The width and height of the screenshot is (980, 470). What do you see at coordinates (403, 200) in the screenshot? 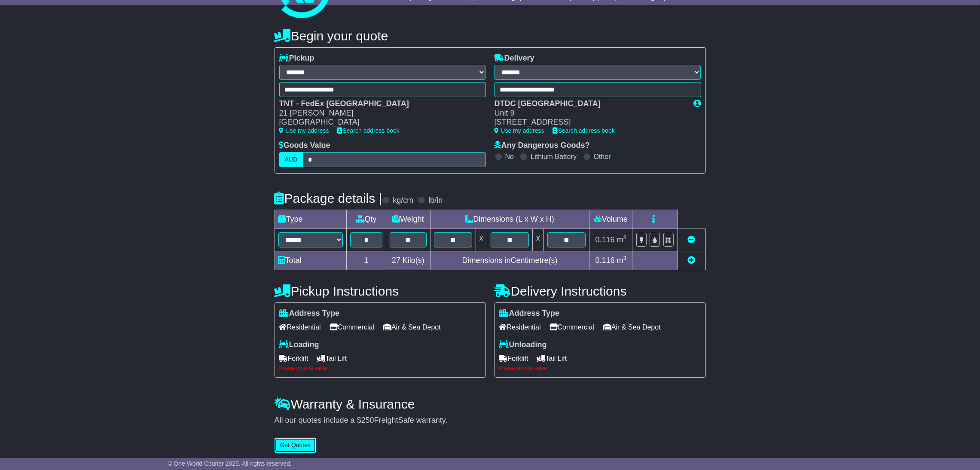
I see `label: kg/cm` at bounding box center [403, 200].